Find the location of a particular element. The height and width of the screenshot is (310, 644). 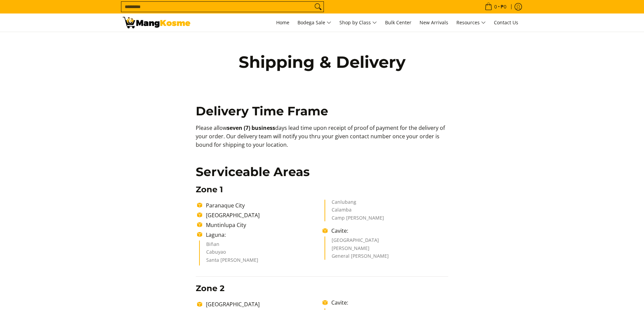

span: 0 is located at coordinates (495, 7).